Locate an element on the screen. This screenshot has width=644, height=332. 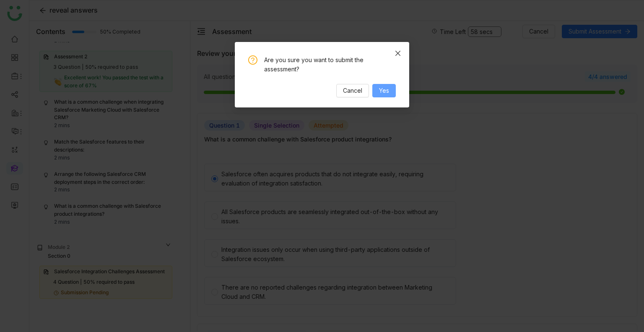
button: Cancel is located at coordinates (353, 91).